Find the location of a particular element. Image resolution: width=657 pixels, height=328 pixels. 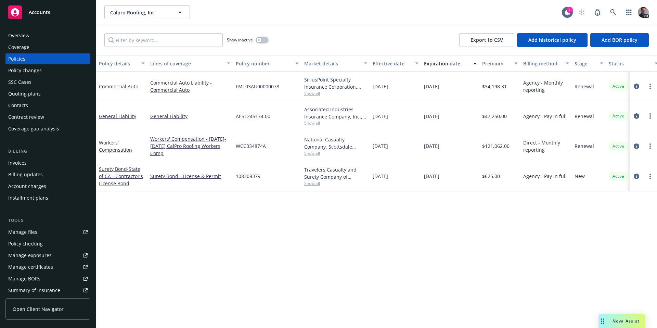

a: SSC Cases is located at coordinates (48, 82).